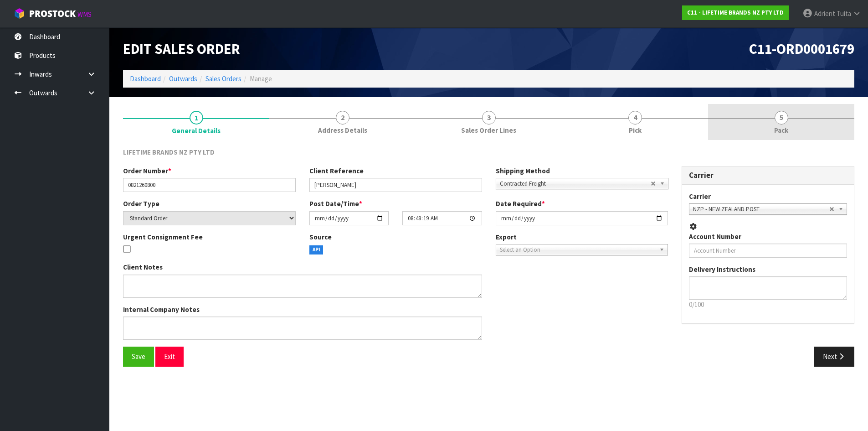 Image resolution: width=868 pixels, height=431 pixels. Describe the element at coordinates (715, 236) in the screenshot. I see `label: Account Number` at that location.